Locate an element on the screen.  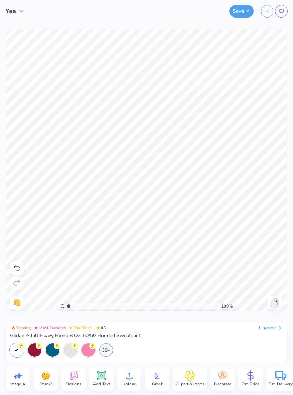
div: 38+ is located at coordinates (106, 350).